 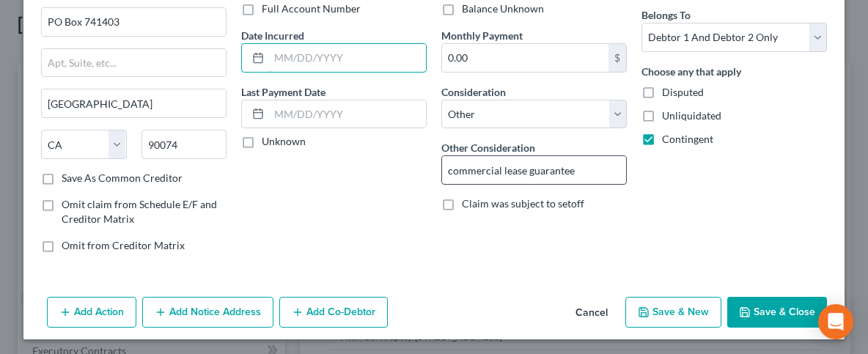 What do you see at coordinates (184, 144) in the screenshot?
I see `input: Enter zip...` at bounding box center [184, 144].